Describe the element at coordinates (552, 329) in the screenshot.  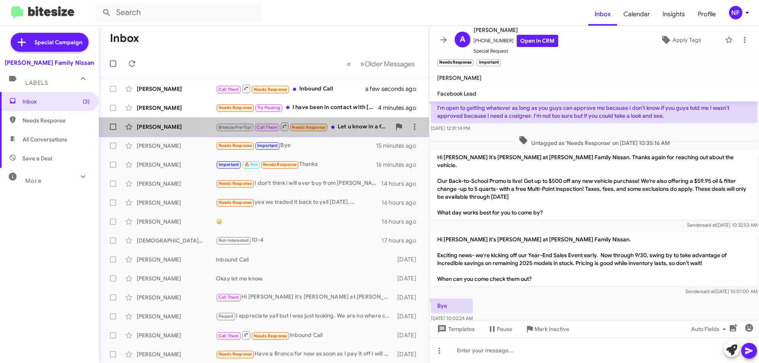
I see `span: Mark Inactive` at that location.